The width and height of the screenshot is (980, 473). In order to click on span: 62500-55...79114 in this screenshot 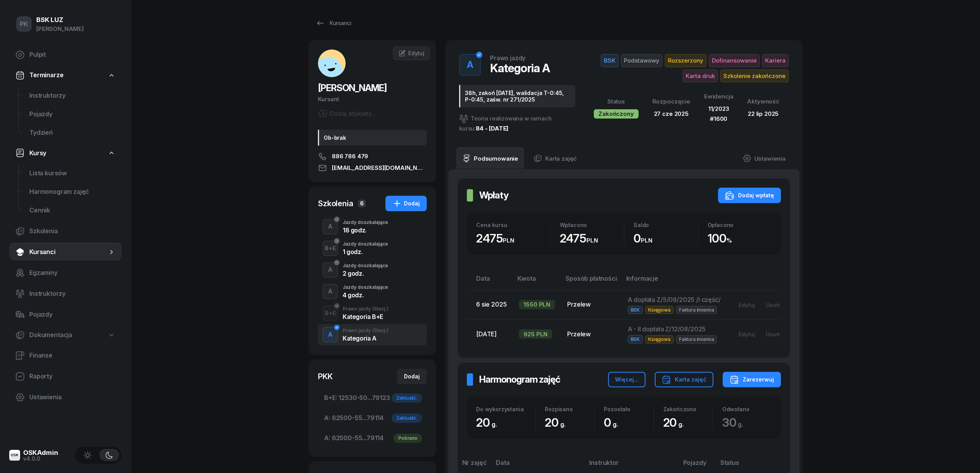, I will do `click(372, 438)`.